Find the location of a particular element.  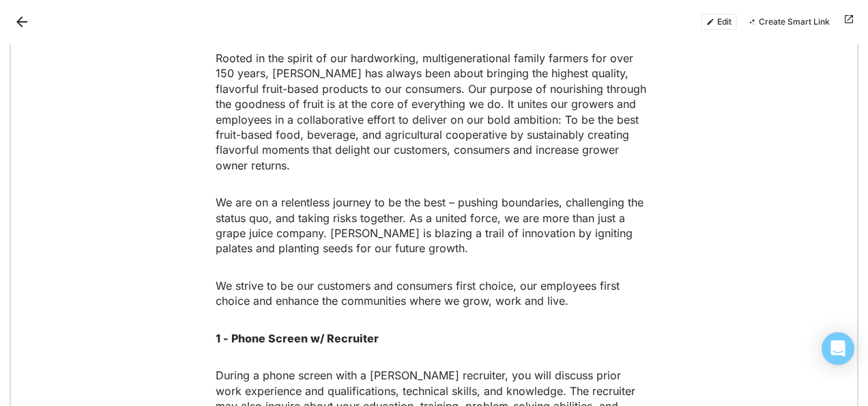

div: Open Intercom Messenger is located at coordinates (838, 348).